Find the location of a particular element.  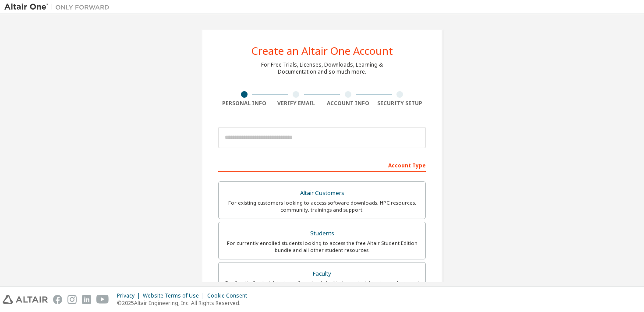

img: Altair One is located at coordinates (59, 7).